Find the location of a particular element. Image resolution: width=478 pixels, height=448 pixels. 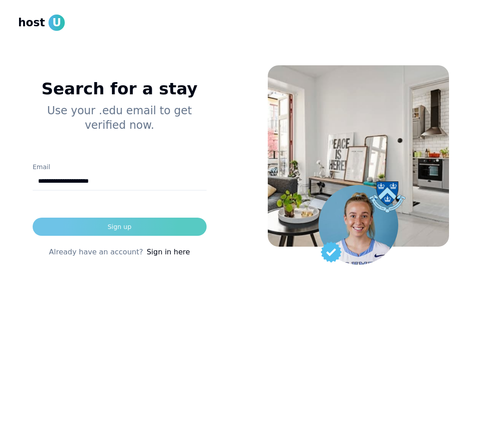

h1: Search for a stay is located at coordinates (120, 89).